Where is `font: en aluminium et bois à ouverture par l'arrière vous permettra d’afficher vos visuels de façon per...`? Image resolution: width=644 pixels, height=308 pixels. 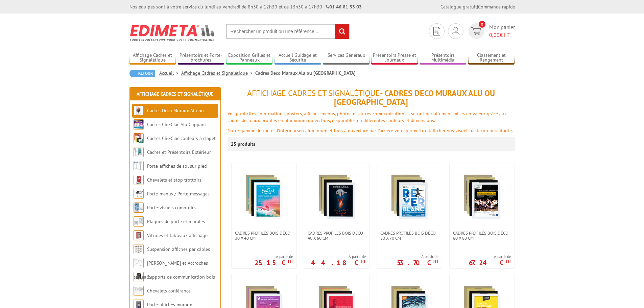
font: en aluminium et bois à ouverture par l'arrière vous permettra d’afficher vos visuels de façon per... is located at coordinates (405, 130).